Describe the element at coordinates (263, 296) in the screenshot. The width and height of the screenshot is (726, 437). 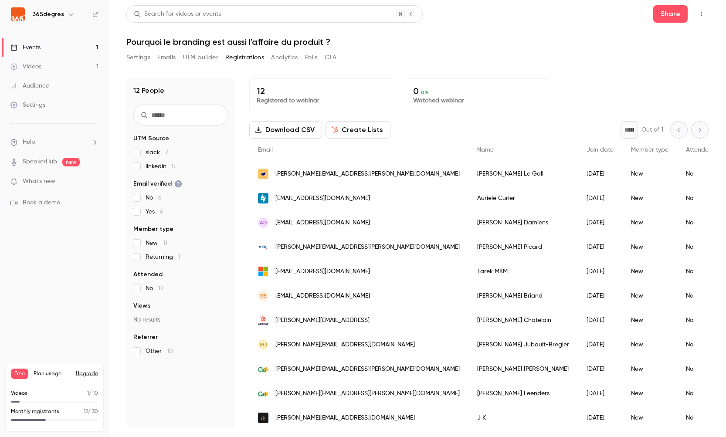
I see `span: YB` at that location.